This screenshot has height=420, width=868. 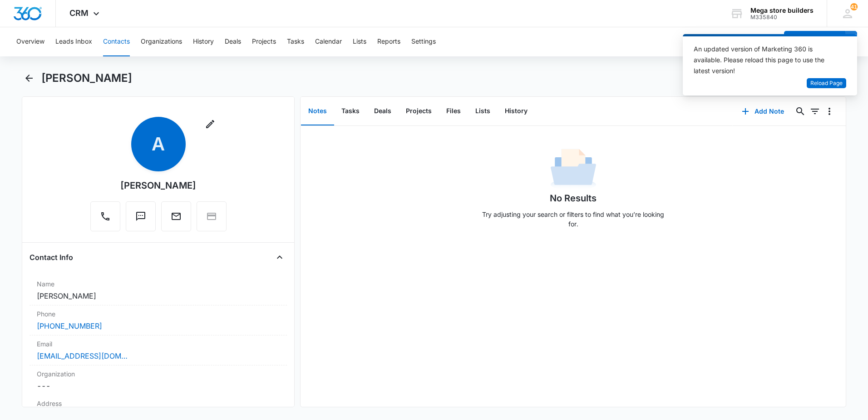 I want to click on button: Calendar, so click(x=328, y=41).